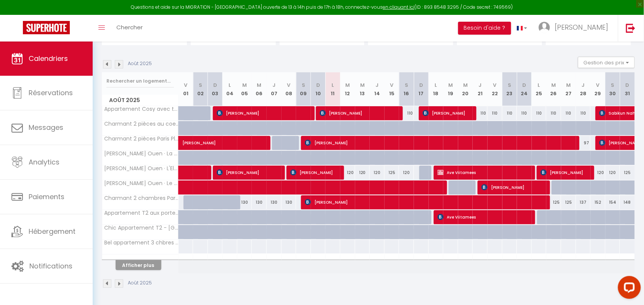 The height and width of the screenshot is (305, 644). What do you see at coordinates (465, 89) in the screenshot?
I see `th: 20` at bounding box center [465, 89].